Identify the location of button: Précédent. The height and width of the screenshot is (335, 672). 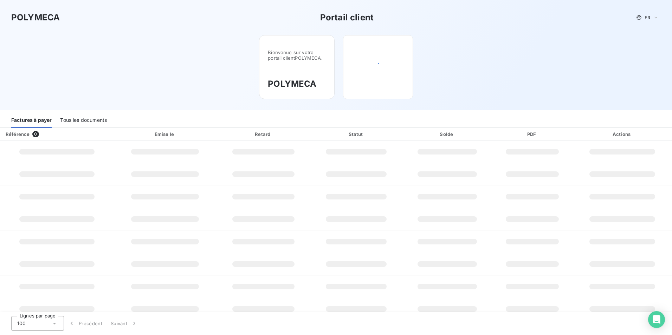
(85, 324).